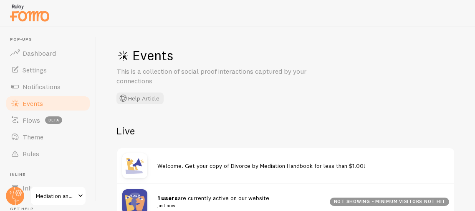  Describe the element at coordinates (48, 53) in the screenshot. I see `a: Dashboard` at that location.